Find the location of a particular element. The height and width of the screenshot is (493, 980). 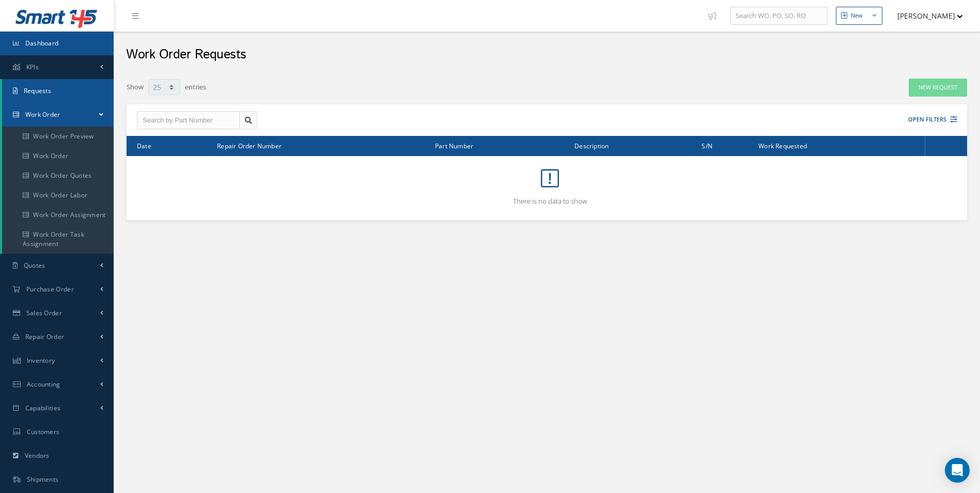

a: Requests is located at coordinates (58, 91).